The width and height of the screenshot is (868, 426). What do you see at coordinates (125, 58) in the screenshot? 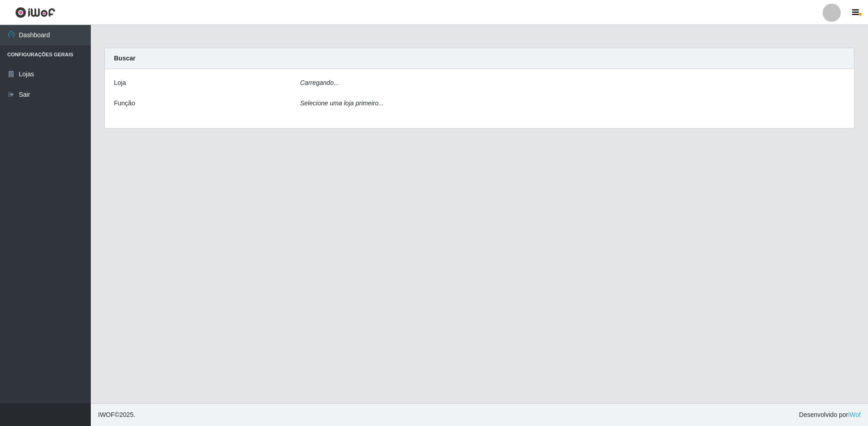
I see `strong: Buscar` at bounding box center [125, 58].